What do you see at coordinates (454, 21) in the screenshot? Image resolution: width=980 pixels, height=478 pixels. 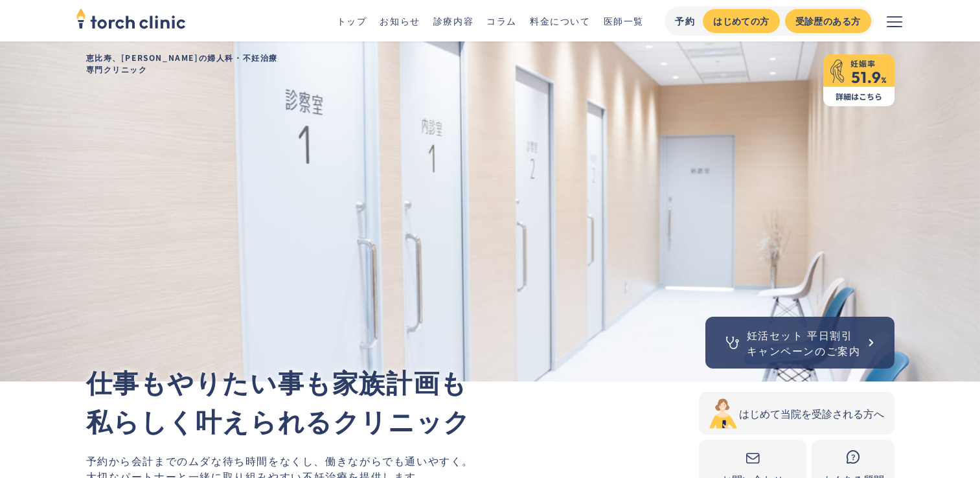 I see `a: 診療内容` at bounding box center [454, 21].